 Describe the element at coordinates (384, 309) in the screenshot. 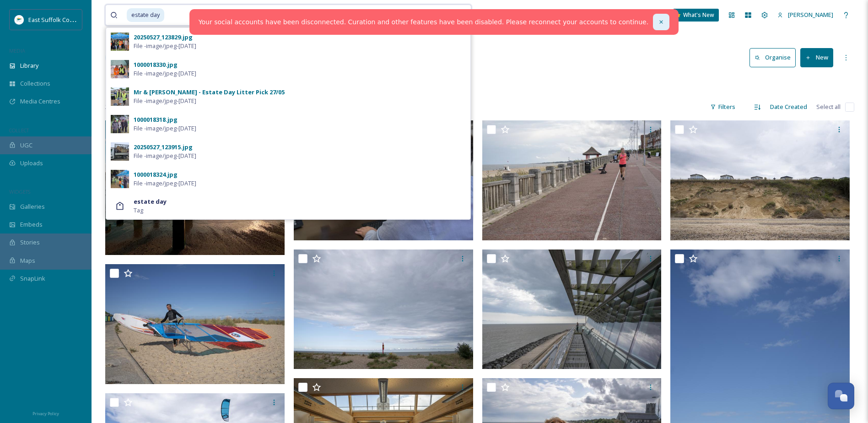

I see `img: SB307656-Think%20Lowestoft.jpg` at that location.